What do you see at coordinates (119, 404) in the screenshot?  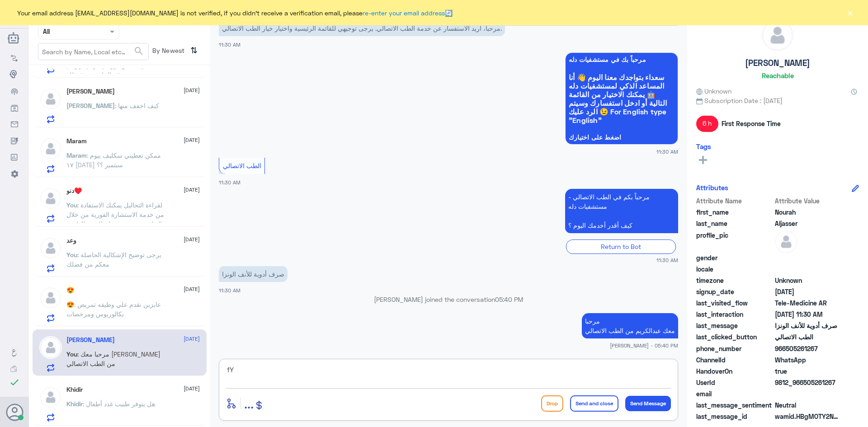 I see `span: : هل يتوفر طبيب غدد أطفال` at bounding box center [119, 404].